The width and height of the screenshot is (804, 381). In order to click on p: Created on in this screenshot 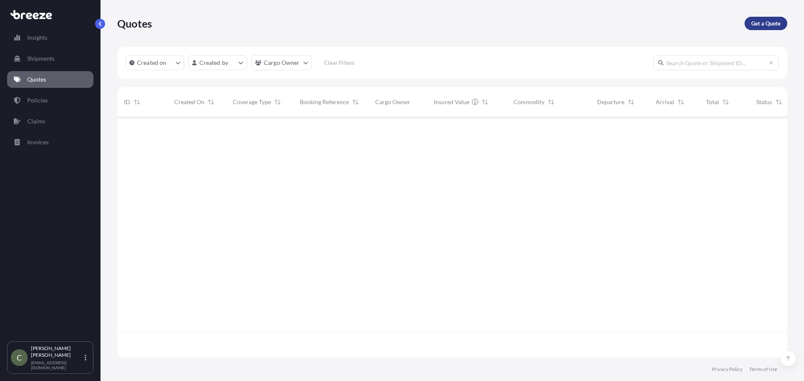, I will do `click(152, 63)`.